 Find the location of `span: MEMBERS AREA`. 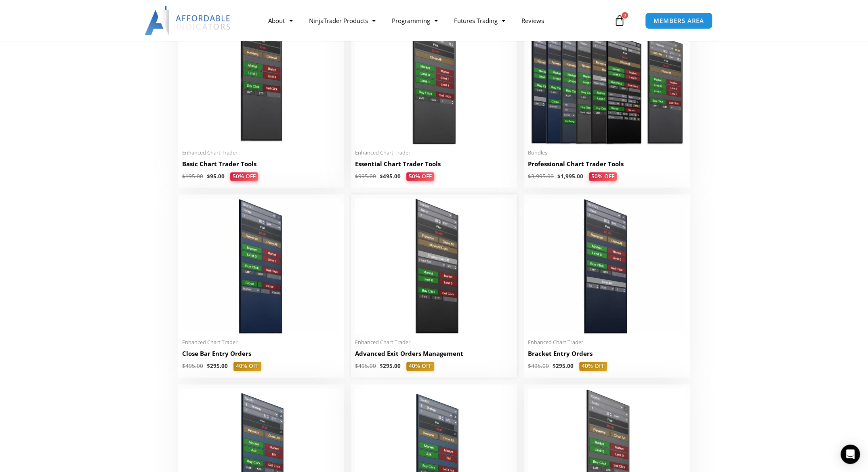

span: MEMBERS AREA is located at coordinates (678, 20).